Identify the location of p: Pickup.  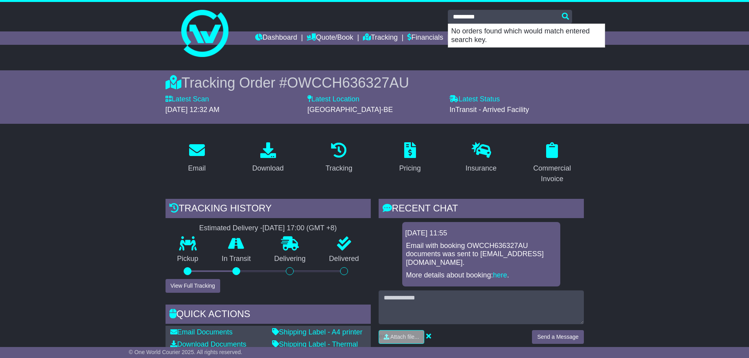
(188, 259).